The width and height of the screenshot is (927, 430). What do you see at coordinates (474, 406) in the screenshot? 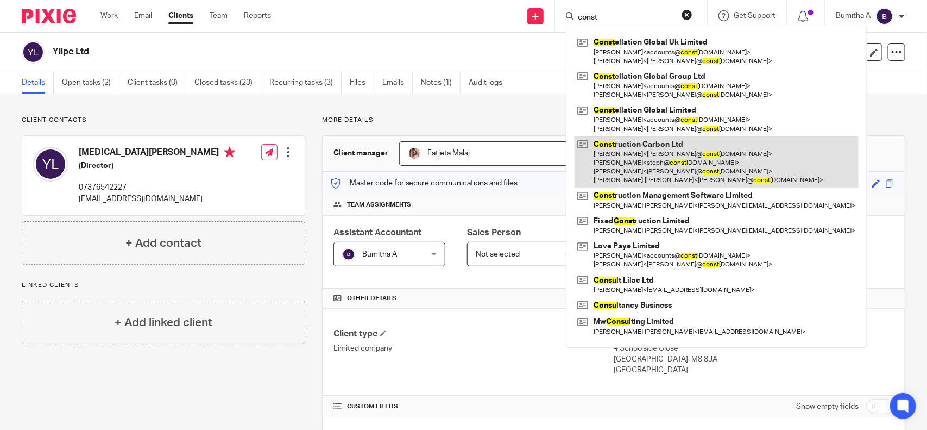
I see `h4: CUSTOM FIELDS` at bounding box center [474, 406].